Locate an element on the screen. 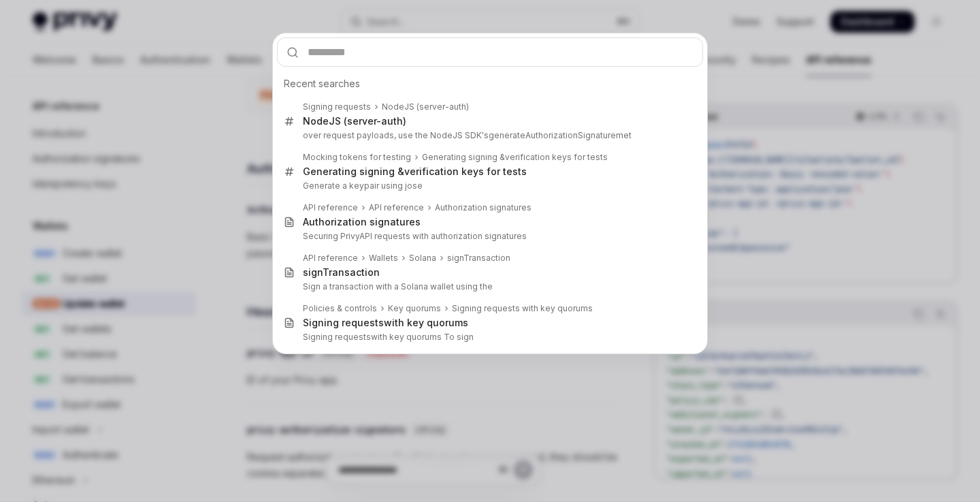 The height and width of the screenshot is (502, 980). div: Solana is located at coordinates (422, 258).